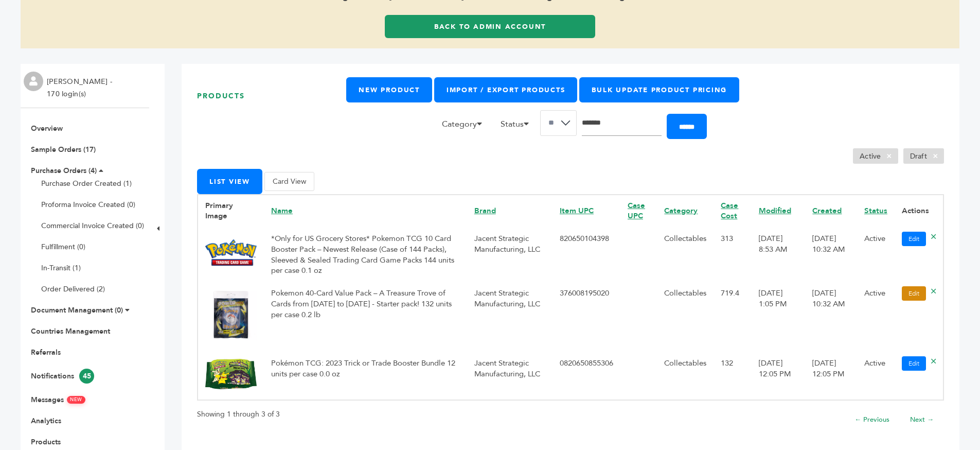 Image resolution: width=980 pixels, height=450 pixels. I want to click on input: Search, so click(621, 123).